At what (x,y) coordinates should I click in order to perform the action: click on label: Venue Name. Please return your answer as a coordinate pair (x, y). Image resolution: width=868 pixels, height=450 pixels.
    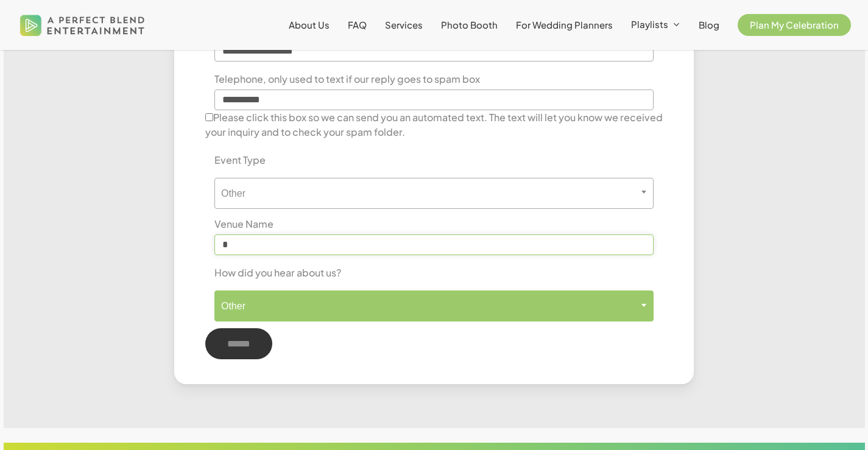
    Looking at the image, I should click on (243, 224).